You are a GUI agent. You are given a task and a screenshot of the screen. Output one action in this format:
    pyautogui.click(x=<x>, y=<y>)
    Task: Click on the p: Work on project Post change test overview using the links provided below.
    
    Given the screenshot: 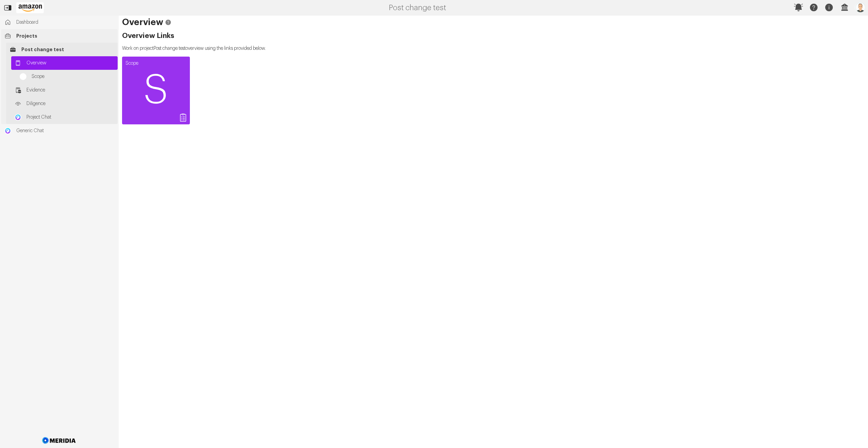 What is the action you would take?
    pyautogui.click(x=494, y=48)
    